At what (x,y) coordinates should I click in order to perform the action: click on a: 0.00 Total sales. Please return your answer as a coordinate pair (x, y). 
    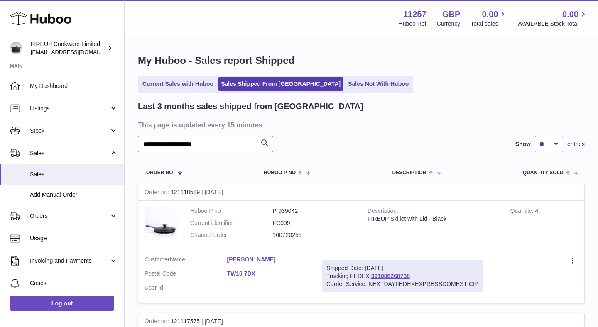
    Looking at the image, I should click on (489, 18).